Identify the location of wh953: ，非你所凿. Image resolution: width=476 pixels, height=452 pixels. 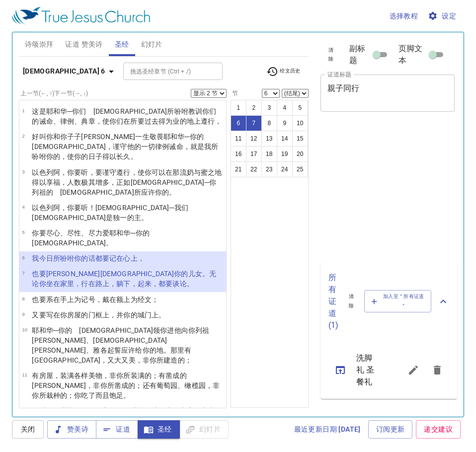
(126, 390).